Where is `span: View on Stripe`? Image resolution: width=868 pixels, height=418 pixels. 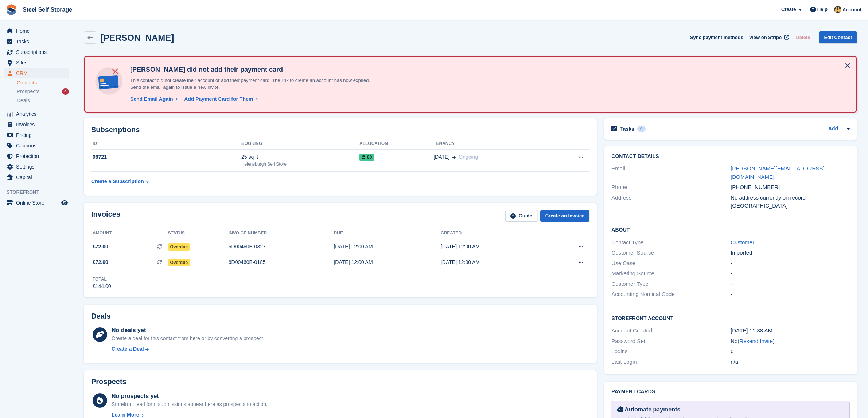
span: View on Stripe is located at coordinates (765, 38).